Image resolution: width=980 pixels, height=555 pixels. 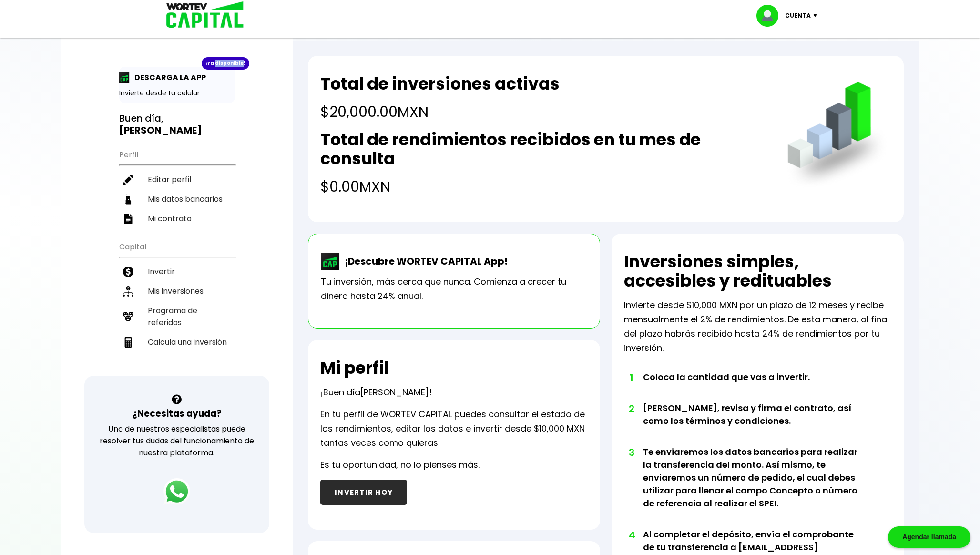 What do you see at coordinates (837, 135) in the screenshot?
I see `img: grafica.516fef24.png` at bounding box center [837, 135].